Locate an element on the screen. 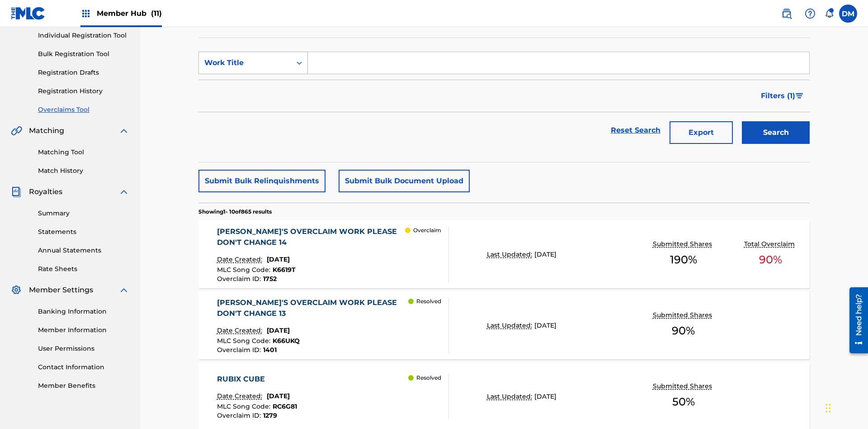  p: Overclaim is located at coordinates (427, 230).